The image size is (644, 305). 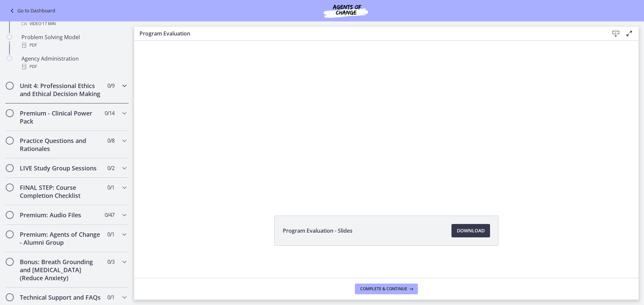 I want to click on span: 0 / 8, so click(x=111, y=141).